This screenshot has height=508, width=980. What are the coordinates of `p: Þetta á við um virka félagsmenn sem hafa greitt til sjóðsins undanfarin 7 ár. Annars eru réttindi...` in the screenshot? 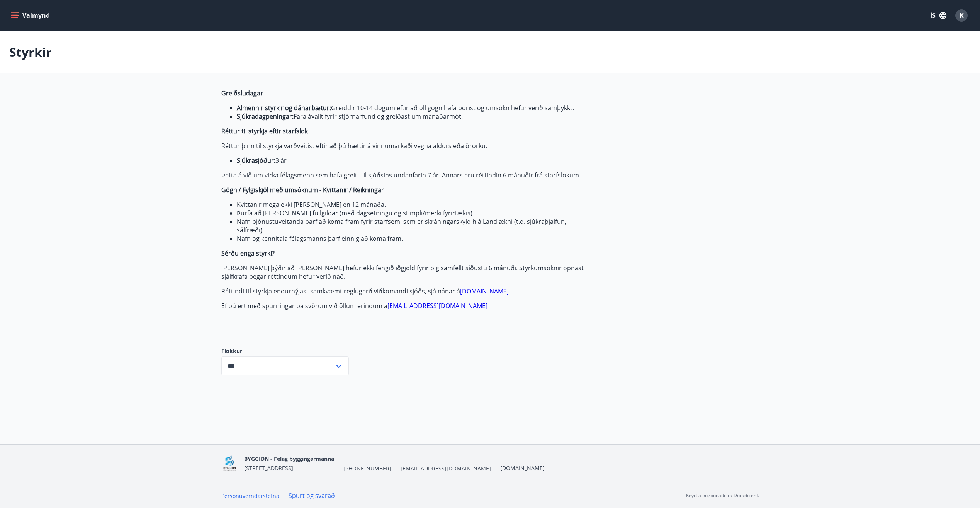 It's located at (404, 175).